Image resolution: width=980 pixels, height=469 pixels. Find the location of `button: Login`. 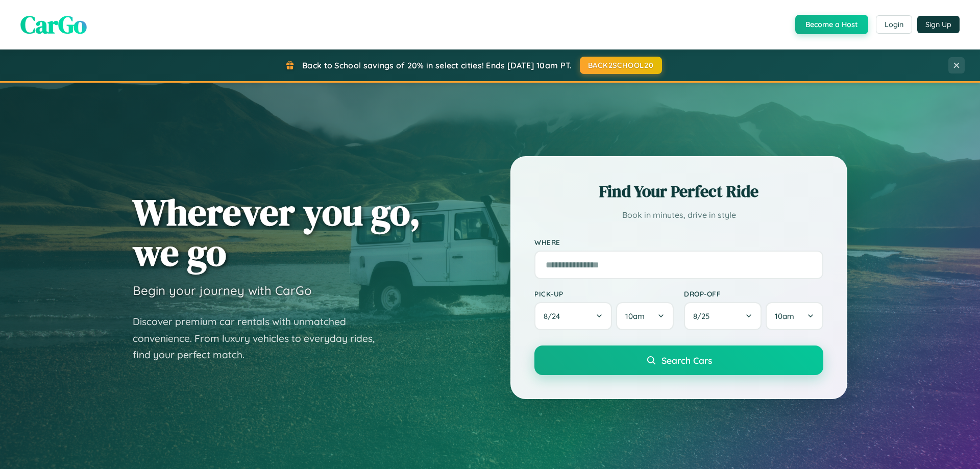

button: Login is located at coordinates (894, 25).